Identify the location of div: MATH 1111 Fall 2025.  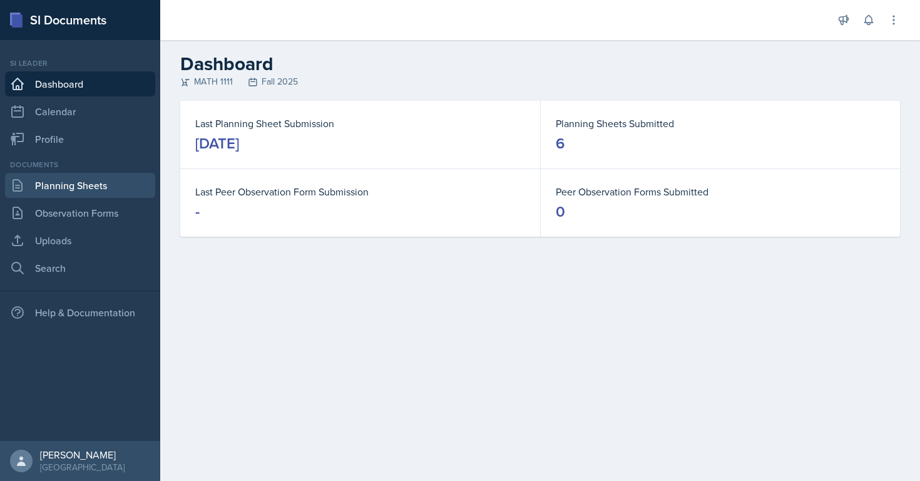
(540, 81).